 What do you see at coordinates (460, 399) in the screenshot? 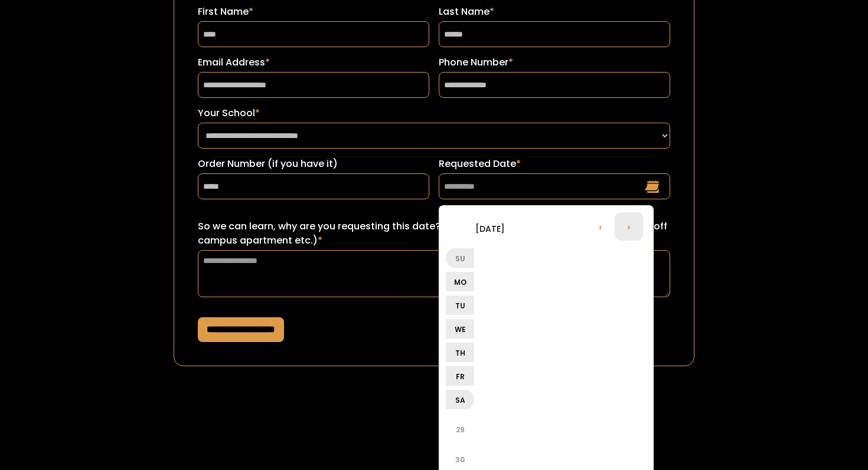
I see `li: Sa` at bounding box center [460, 399].